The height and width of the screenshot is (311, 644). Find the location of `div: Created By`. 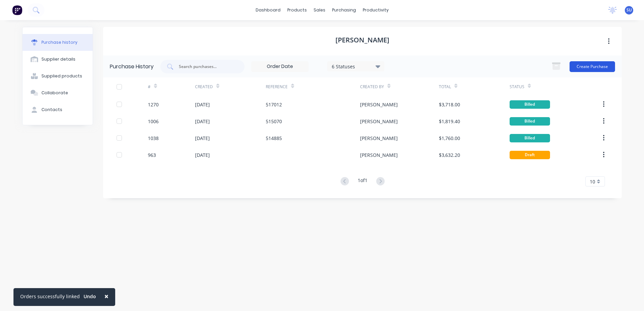

div: Created By is located at coordinates (372, 87).